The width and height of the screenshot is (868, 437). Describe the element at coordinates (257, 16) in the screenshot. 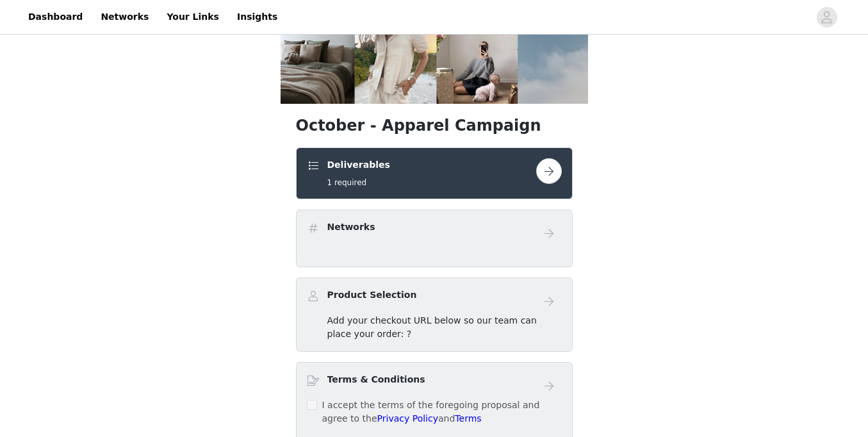

I see `a: Insights` at that location.